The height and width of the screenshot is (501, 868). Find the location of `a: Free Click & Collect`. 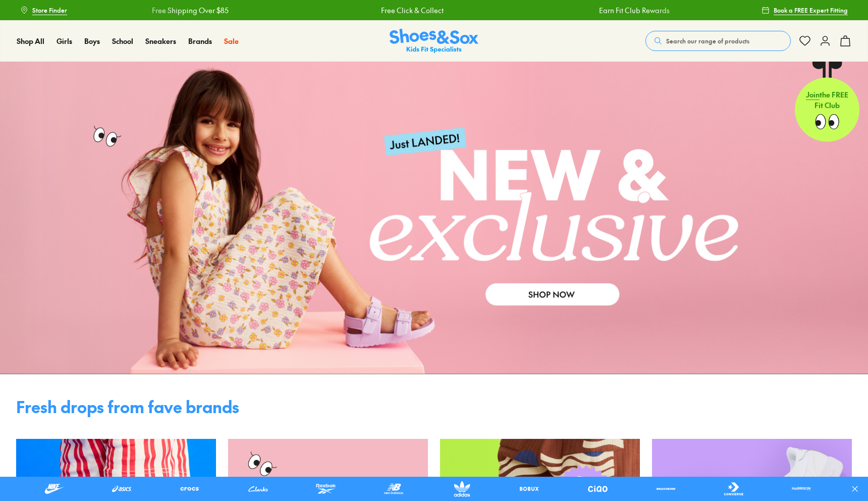

a: Free Click & Collect is located at coordinates (411, 10).